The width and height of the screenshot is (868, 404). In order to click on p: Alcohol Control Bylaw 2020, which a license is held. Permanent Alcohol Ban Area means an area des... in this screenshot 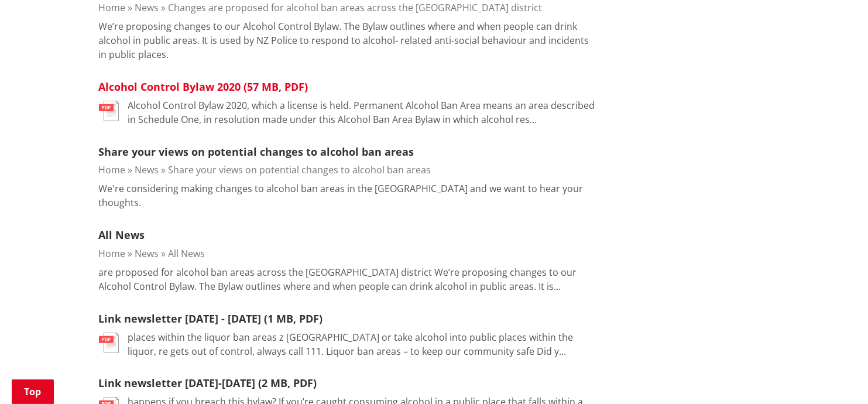, I will do `click(363, 113)`.